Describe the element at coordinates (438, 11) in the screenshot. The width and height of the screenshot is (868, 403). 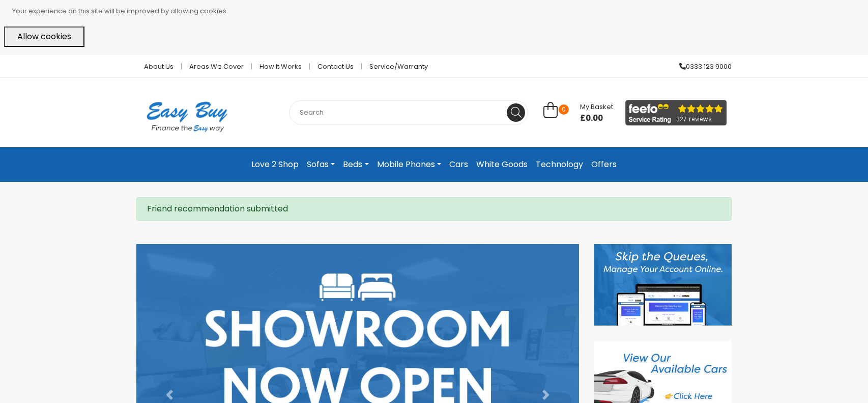
I see `p: Your experience on this site will be improved by allowing cookies.` at that location.